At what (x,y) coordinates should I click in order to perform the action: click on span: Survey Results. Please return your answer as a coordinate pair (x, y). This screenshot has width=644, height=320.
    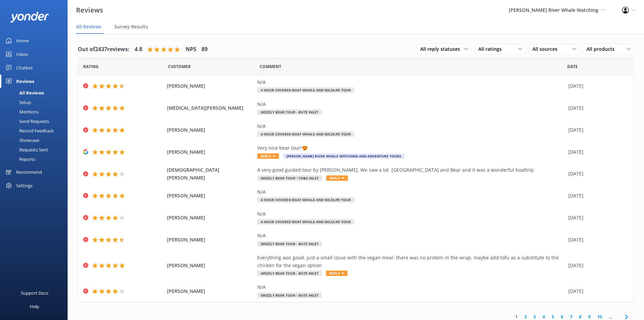
    Looking at the image, I should click on (131, 26).